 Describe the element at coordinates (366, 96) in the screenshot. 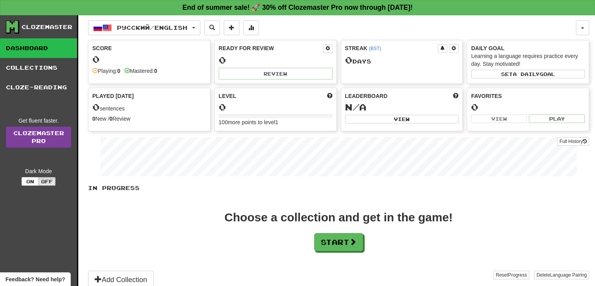

I see `span: Leaderboard` at that location.